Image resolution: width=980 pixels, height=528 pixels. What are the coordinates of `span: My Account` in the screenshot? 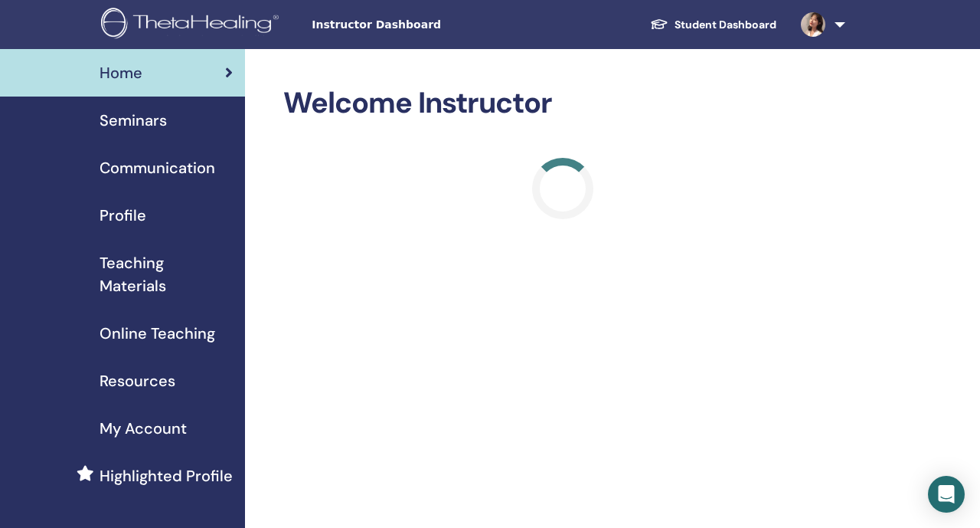 It's located at (143, 428).